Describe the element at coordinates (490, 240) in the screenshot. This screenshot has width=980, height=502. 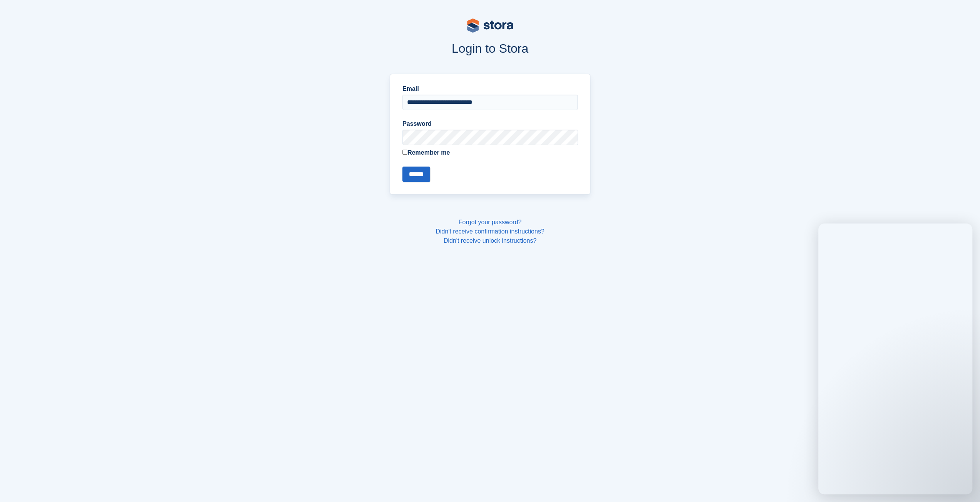
I see `a: Didn't receive unlock instructions?` at that location.